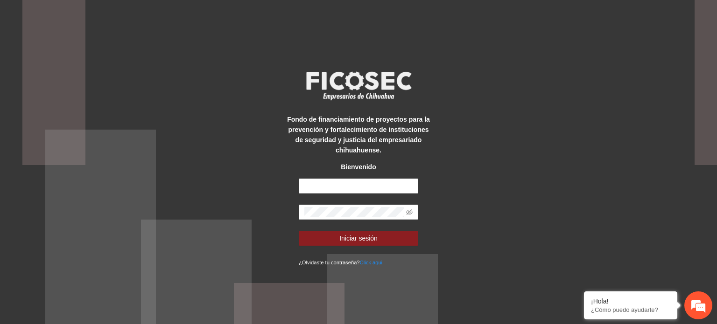  What do you see at coordinates (631, 302) in the screenshot?
I see `div: ¡Hola!` at bounding box center [631, 302].